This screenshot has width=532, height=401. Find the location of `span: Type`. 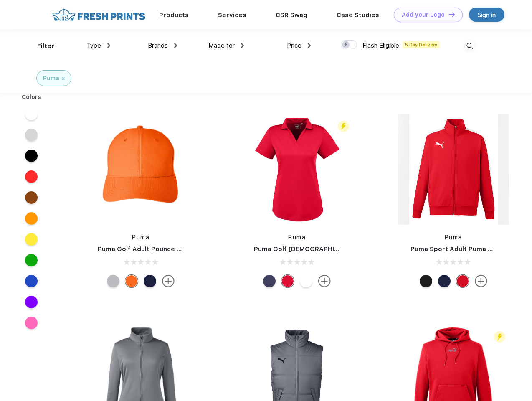

span: Type is located at coordinates (94, 46).